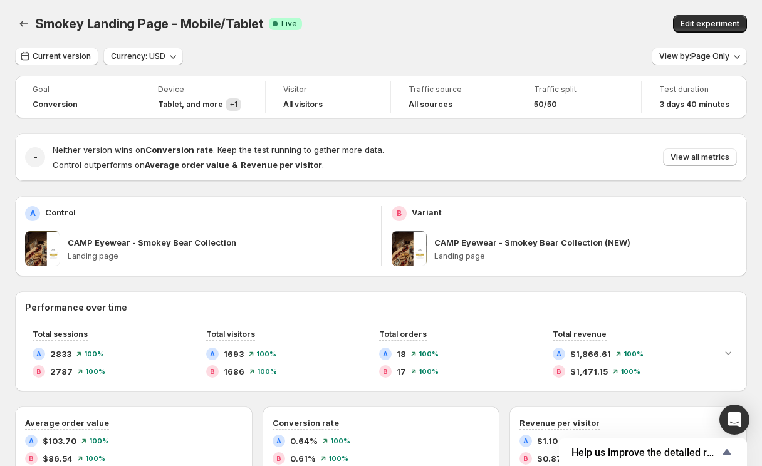 The image size is (762, 466). Describe the element at coordinates (56, 56) in the screenshot. I see `button: Current version` at that location.